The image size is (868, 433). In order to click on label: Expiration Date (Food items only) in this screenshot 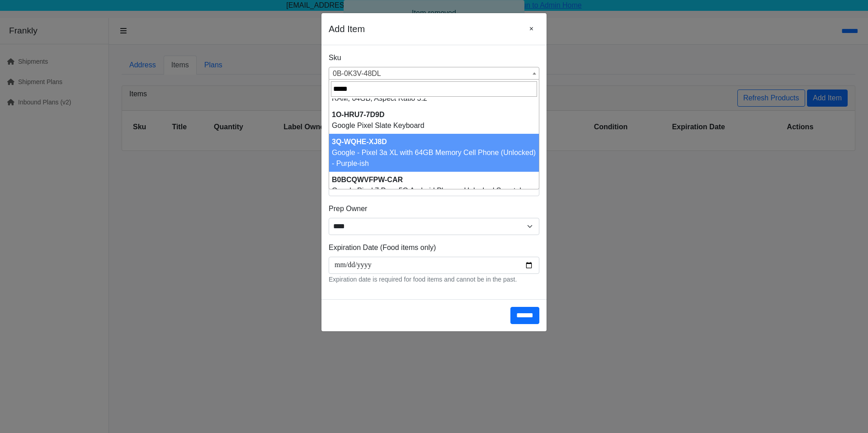, I will do `click(382, 247)`.